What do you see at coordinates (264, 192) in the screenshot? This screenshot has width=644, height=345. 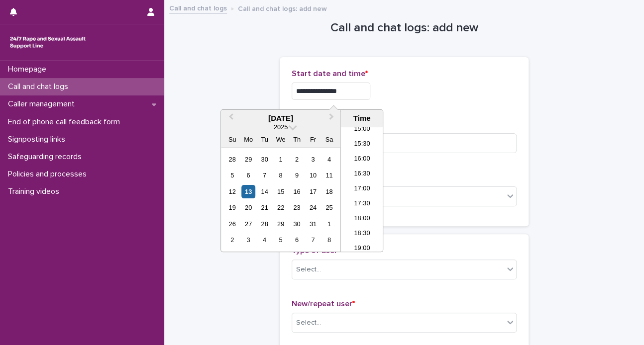 I see `div: Choose Tuesday, October 14th, 2025` at bounding box center [264, 192].